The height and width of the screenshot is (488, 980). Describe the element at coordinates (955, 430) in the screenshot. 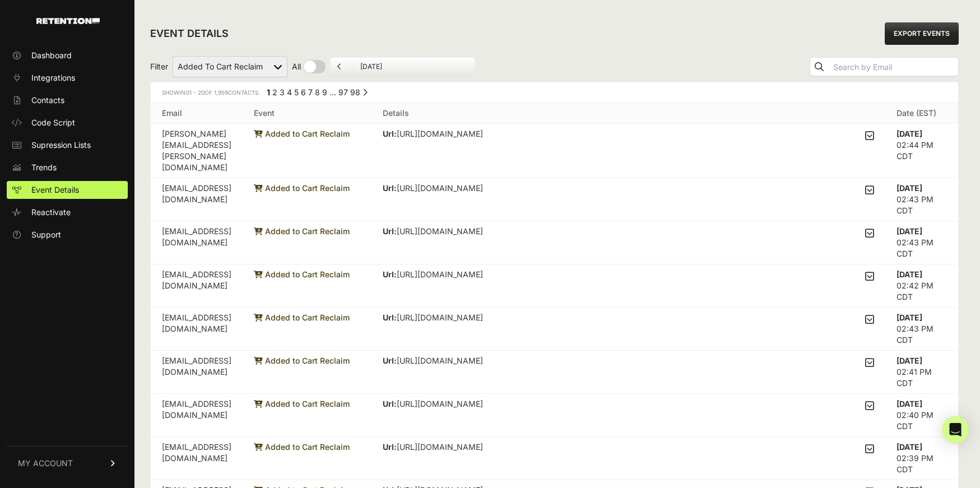

I see `div: Open Intercom Messenger` at that location.